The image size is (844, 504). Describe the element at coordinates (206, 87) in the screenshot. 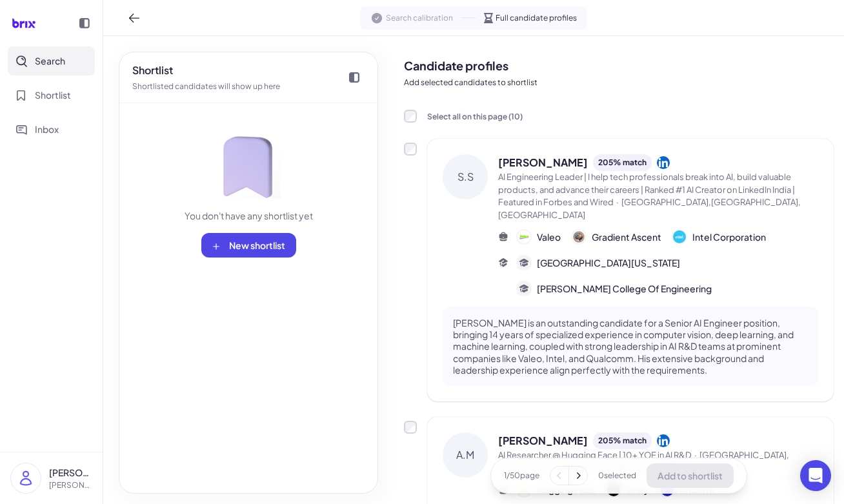

I see `div: Shortlisted candidates will show up here` at that location.